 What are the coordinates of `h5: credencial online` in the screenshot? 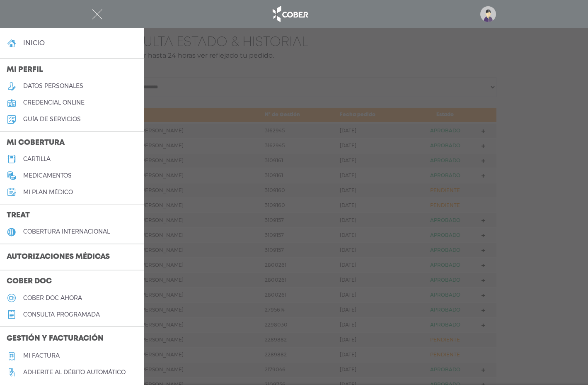 It's located at (54, 103).